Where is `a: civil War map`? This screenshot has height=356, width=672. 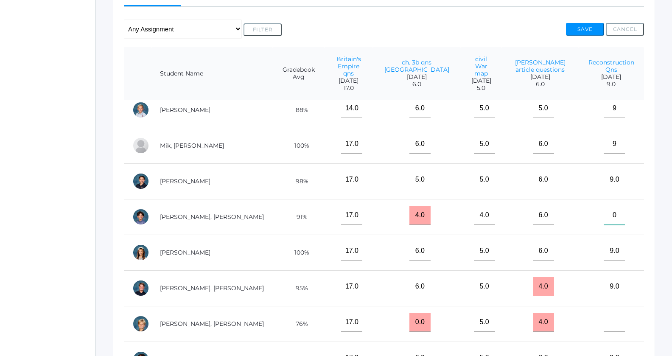 a: civil War map is located at coordinates (481, 66).